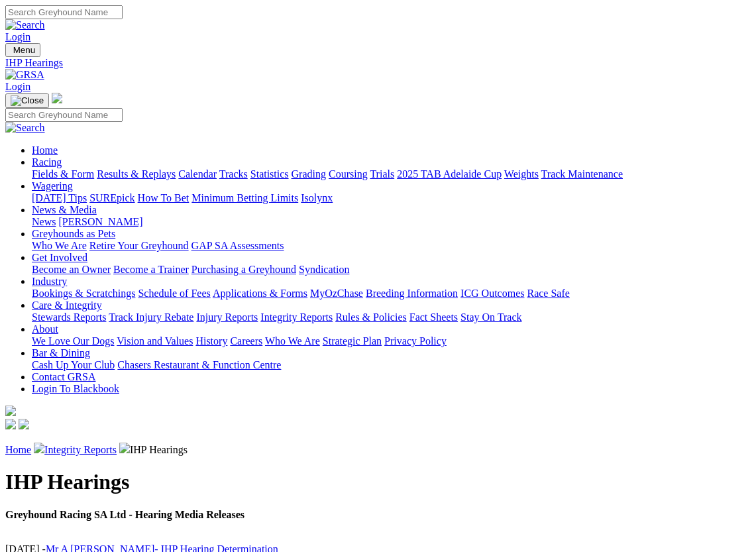 The height and width of the screenshot is (552, 756). I want to click on a: Contact GRSA, so click(64, 377).